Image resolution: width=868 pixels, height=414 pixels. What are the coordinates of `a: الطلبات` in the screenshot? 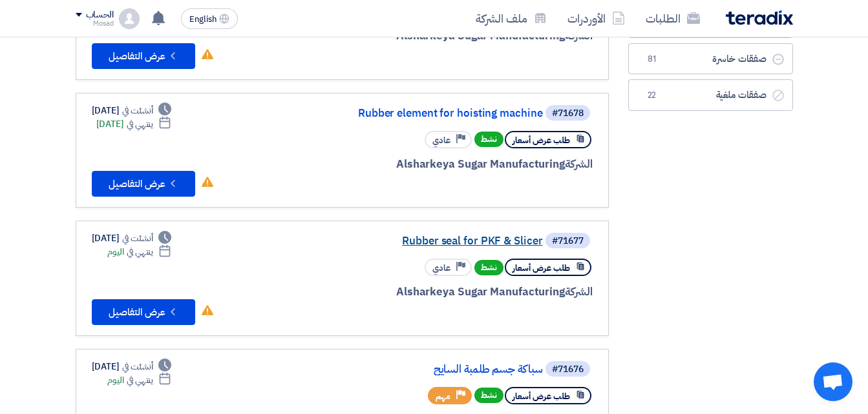 It's located at (672, 18).